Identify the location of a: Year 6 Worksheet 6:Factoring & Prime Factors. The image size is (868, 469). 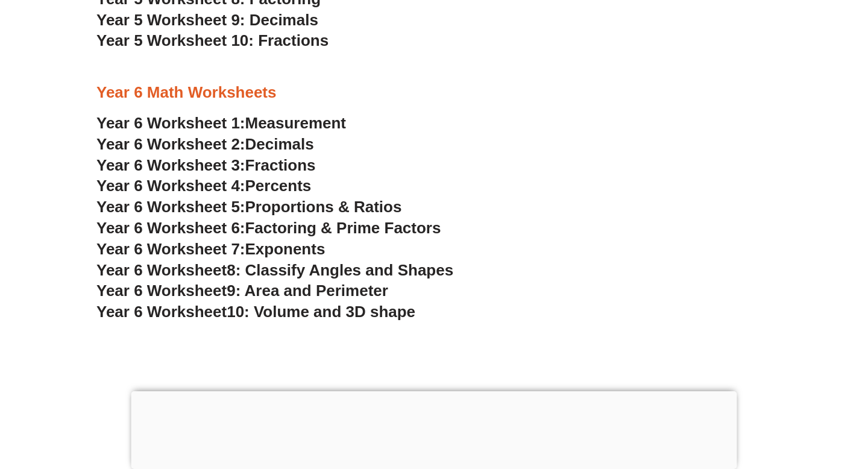
(268, 228).